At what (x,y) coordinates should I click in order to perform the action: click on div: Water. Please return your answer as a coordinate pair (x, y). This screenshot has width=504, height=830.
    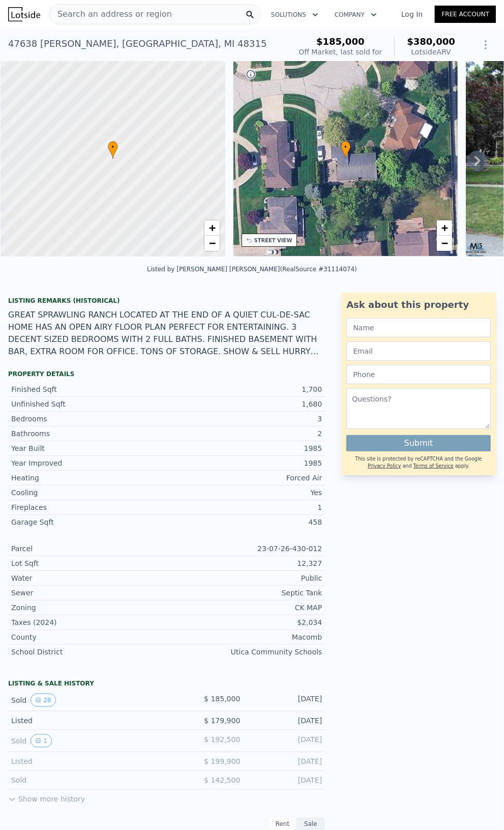
    Looking at the image, I should click on (89, 578).